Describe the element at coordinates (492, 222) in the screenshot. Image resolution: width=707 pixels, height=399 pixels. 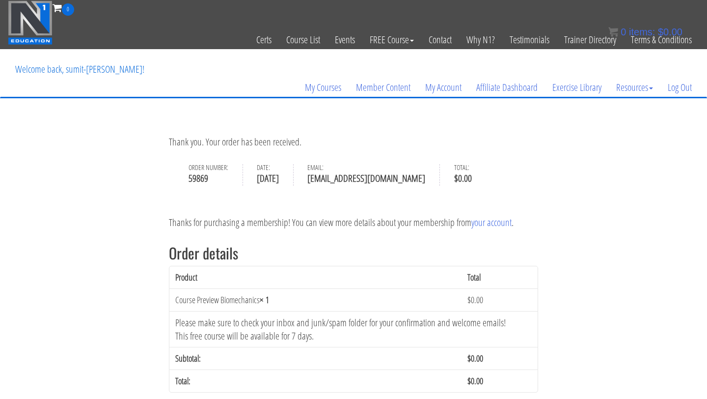
I see `a: your account` at that location.